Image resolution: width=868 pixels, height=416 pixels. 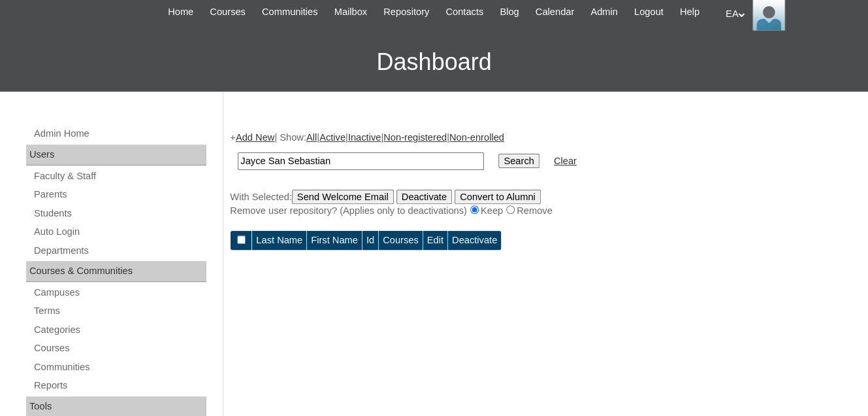 I want to click on a: Faculty & Staff, so click(x=119, y=176).